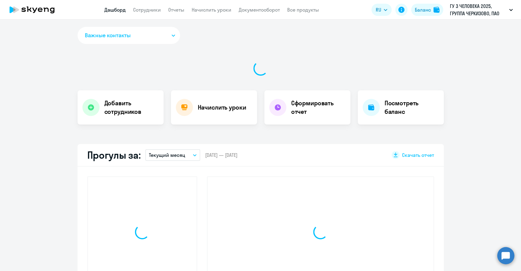 This screenshot has height=271, width=521. Describe the element at coordinates (482, 10) in the screenshot. I see `button: ГУ 3 ЧЕЛОВЕКА 2025, ГРУППА ЧЕРКИЗОВО, ПАО` at that location.